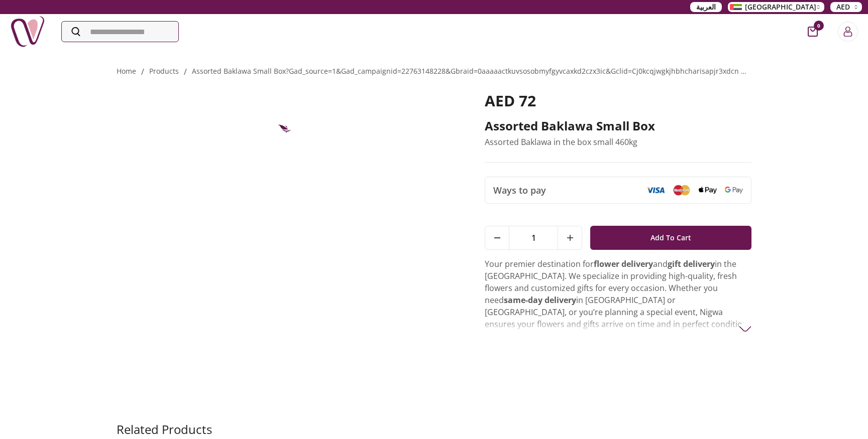 This screenshot has width=868, height=439. Describe the element at coordinates (164, 71) in the screenshot. I see `a: products` at that location.